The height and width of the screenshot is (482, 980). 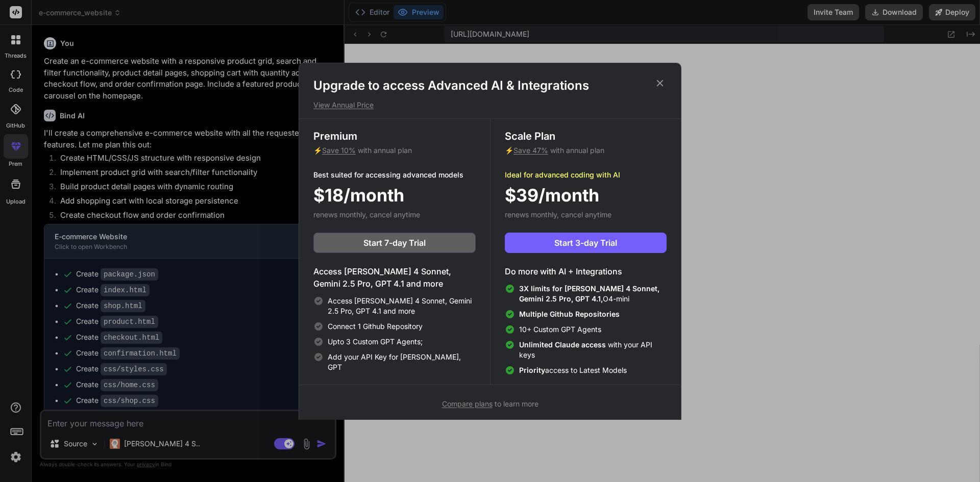 I want to click on span: Start 7-day Trial, so click(x=395, y=243).